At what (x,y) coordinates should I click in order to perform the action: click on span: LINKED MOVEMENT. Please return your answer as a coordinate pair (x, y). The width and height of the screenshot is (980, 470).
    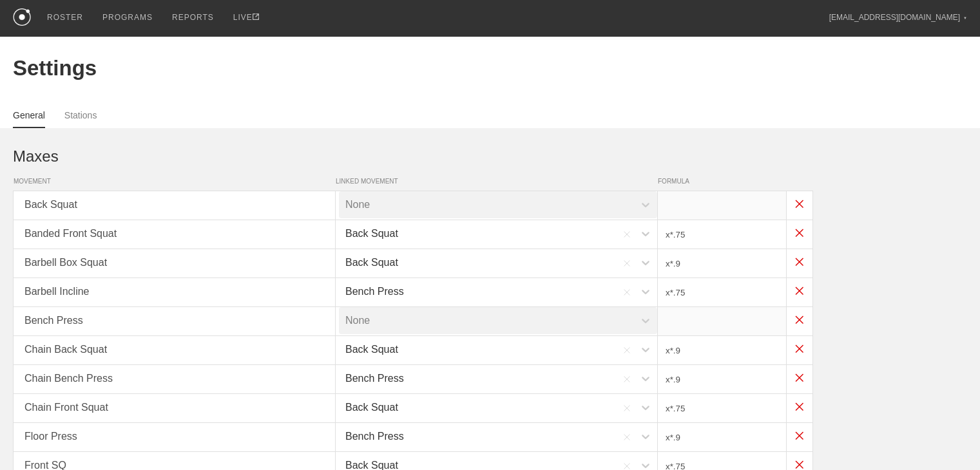
    Looking at the image, I should click on (496, 181).